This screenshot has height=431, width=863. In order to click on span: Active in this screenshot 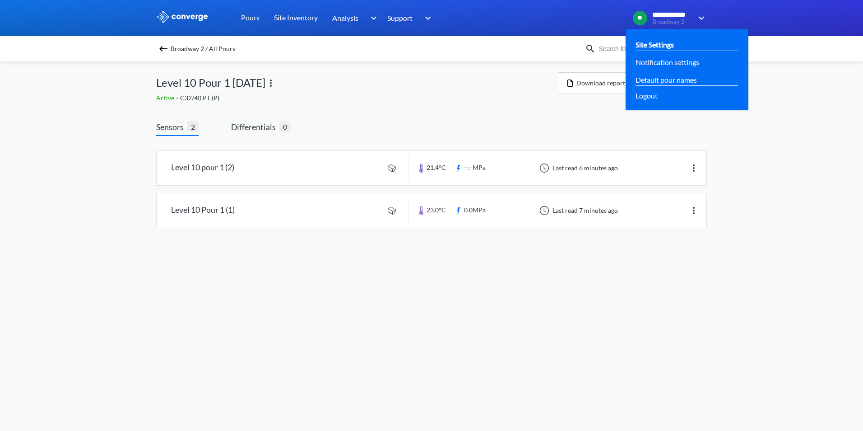, I will do `click(166, 98)`.